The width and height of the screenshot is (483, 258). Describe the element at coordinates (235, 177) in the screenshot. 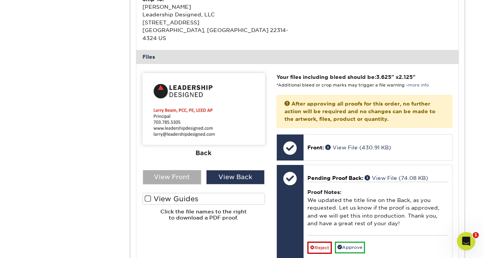

I see `div: View Back` at that location.